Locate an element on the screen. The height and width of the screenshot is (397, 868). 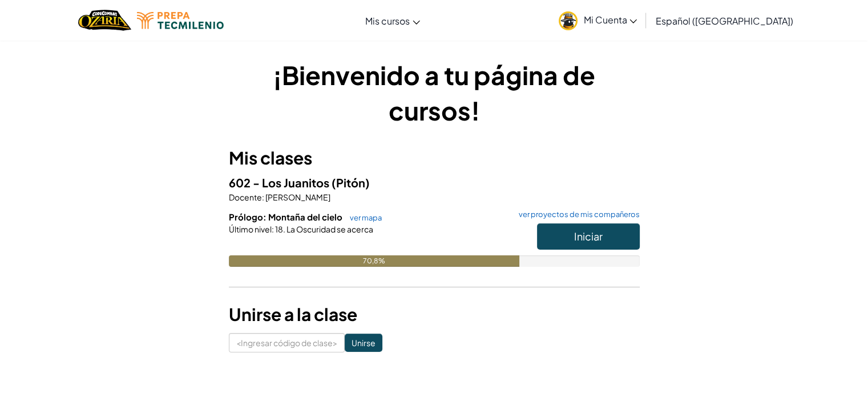
font: La Oscuridad se acerca is located at coordinates (330, 229).